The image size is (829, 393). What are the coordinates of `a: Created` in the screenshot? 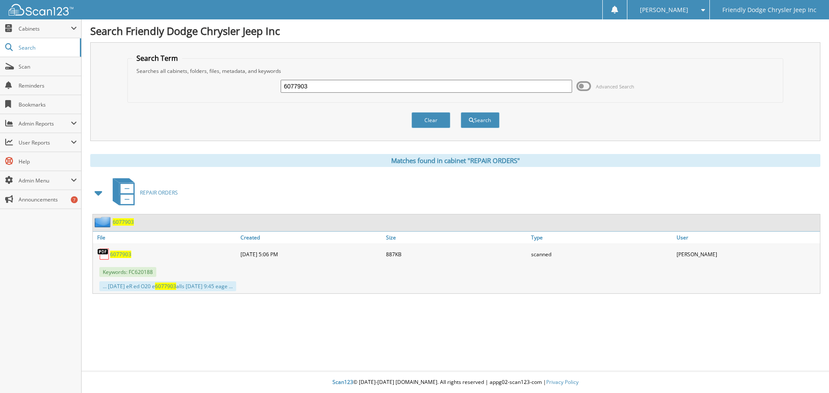 It's located at (311, 237).